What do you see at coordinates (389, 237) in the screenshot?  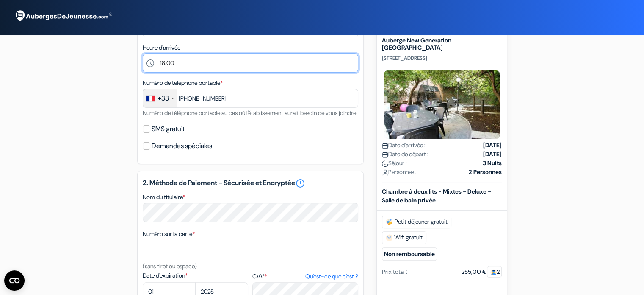 I see `img: free_wifi.svg` at bounding box center [389, 237].